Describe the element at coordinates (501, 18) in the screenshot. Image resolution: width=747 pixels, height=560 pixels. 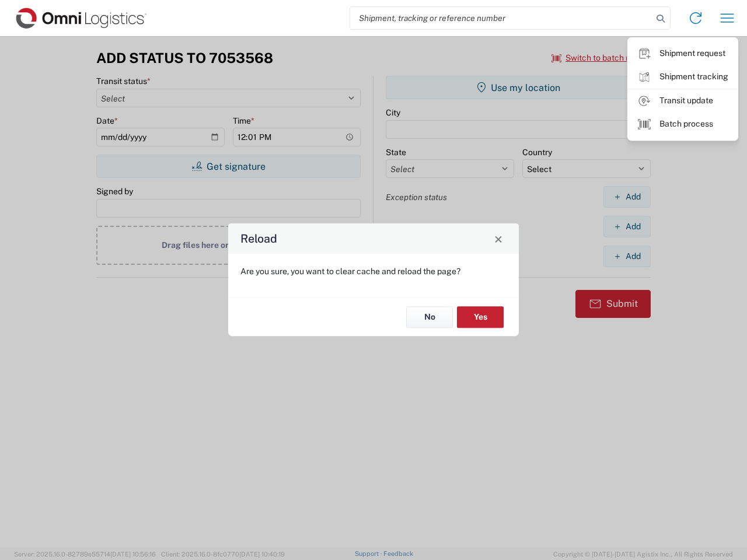
I see `input: Shipment, tracking or reference number` at that location.